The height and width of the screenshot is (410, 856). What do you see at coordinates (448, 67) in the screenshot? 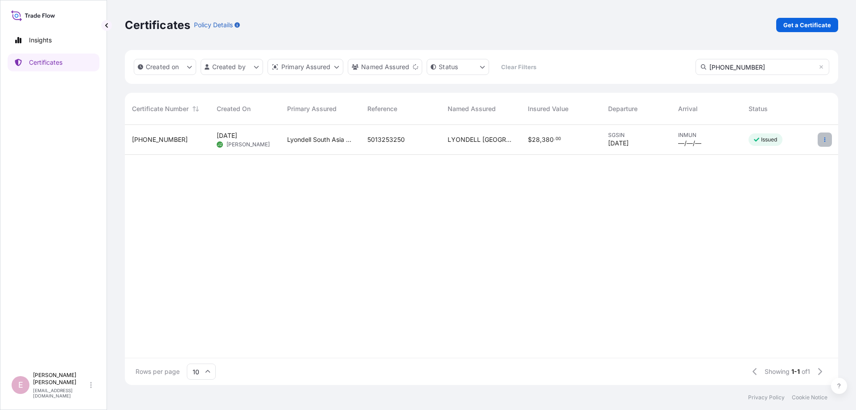
I see `p: Status` at bounding box center [448, 67].